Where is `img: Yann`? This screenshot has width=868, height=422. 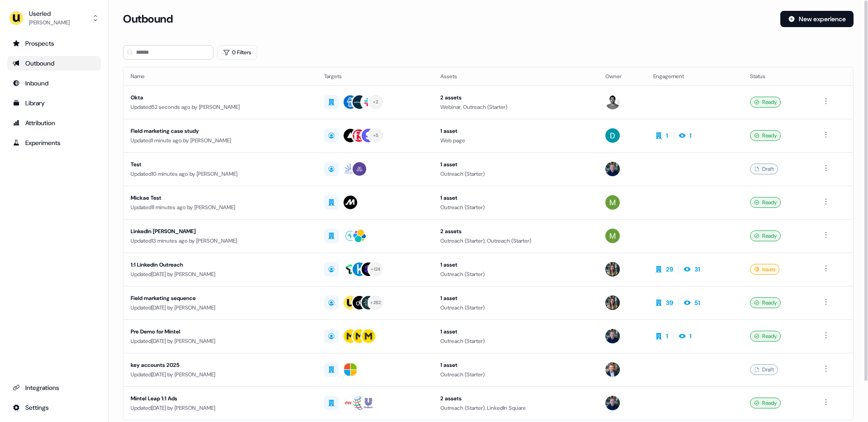
img: Yann is located at coordinates (613, 370).